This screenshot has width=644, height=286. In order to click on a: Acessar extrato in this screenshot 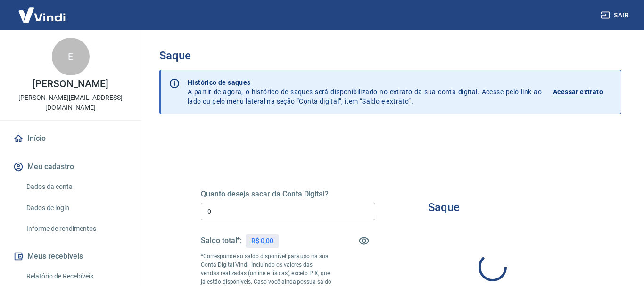, I will do `click(583, 92)`.